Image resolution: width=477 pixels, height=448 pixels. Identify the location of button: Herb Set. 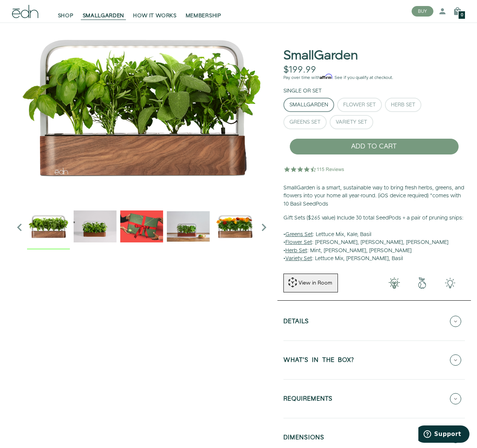
(403, 105).